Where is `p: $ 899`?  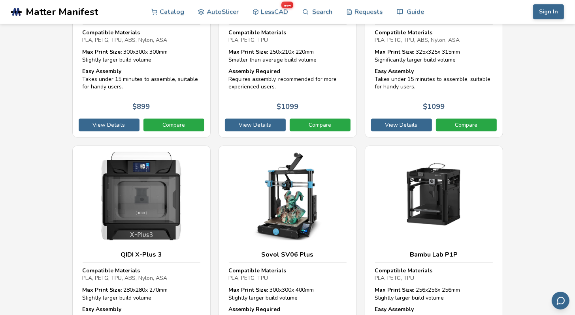 p: $ 899 is located at coordinates (142, 107).